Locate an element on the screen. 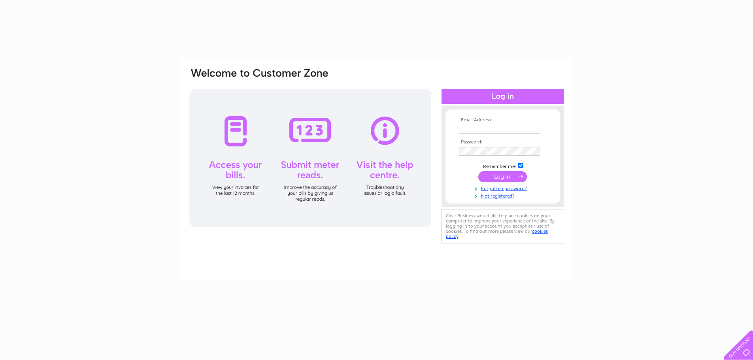 Image resolution: width=753 pixels, height=360 pixels. div: Clear Business would like to place cookies on your computer to improve your experience of the sit... is located at coordinates (503, 226).